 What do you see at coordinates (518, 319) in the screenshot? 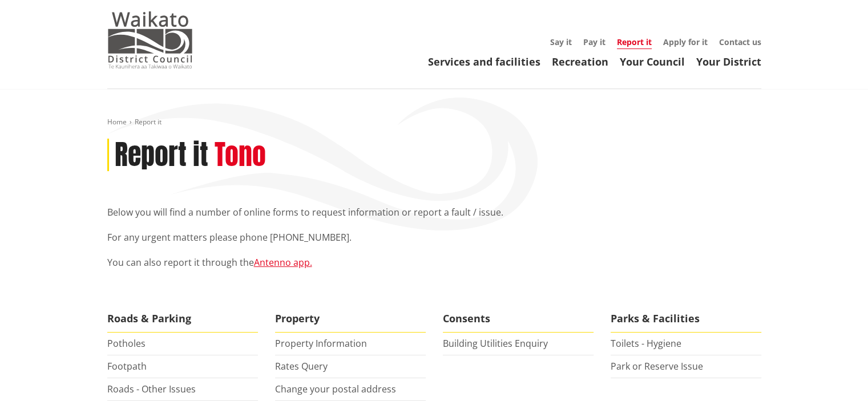
I see `span: Consents` at bounding box center [518, 319].